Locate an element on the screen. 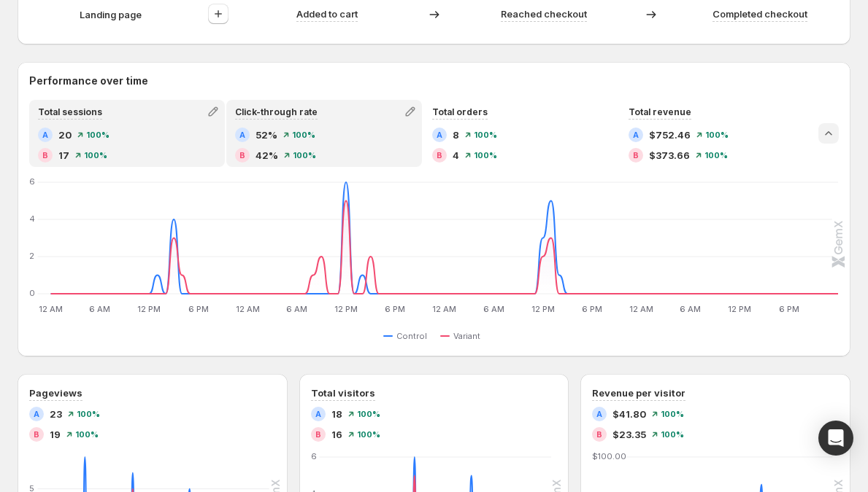 This screenshot has height=492, width=868. span: $41.80 is located at coordinates (629, 414).